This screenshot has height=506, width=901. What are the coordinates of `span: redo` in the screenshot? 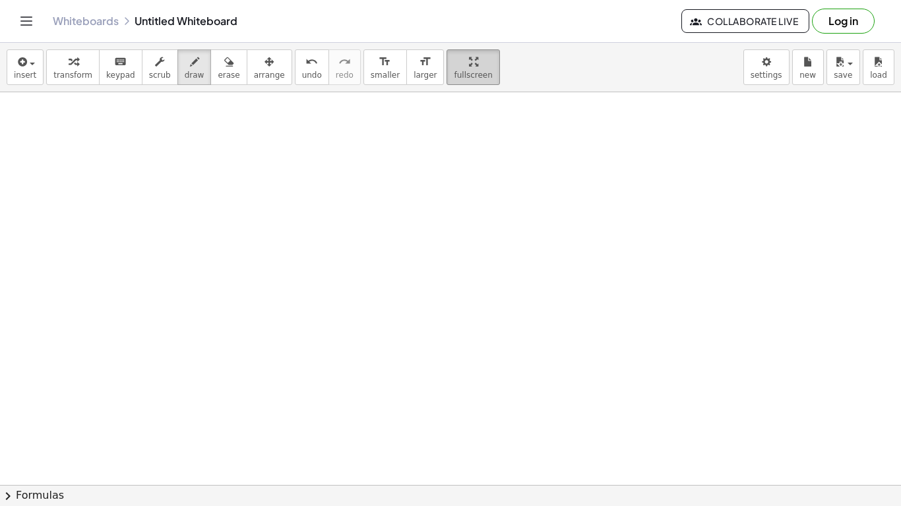 It's located at (344, 75).